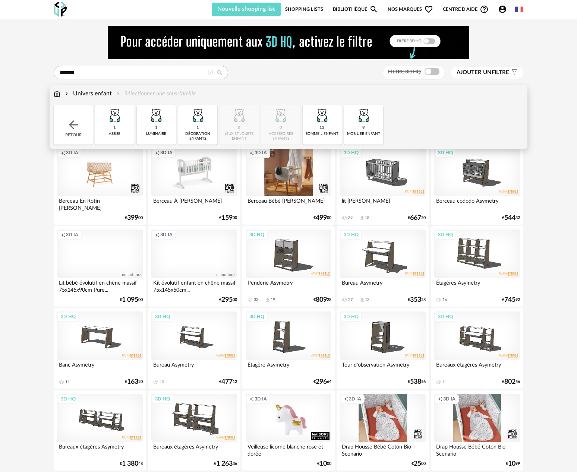 This screenshot has height=472, width=577. What do you see at coordinates (225, 464) in the screenshot?
I see `div: € 36` at bounding box center [225, 464].